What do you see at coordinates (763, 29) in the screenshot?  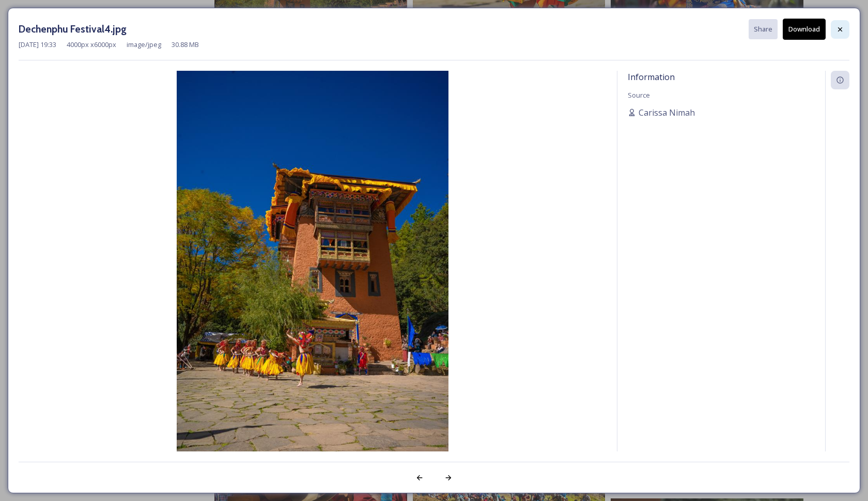 I see `button: Share` at bounding box center [763, 29].